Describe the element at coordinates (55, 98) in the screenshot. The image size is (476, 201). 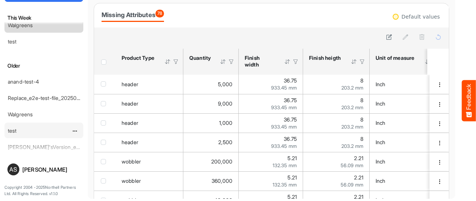
I see `a: Replace_e2e-test-file_20250604_111803` at that location.